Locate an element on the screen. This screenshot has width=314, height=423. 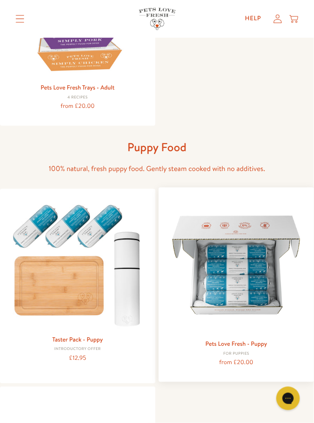
a: Help is located at coordinates (254, 18).